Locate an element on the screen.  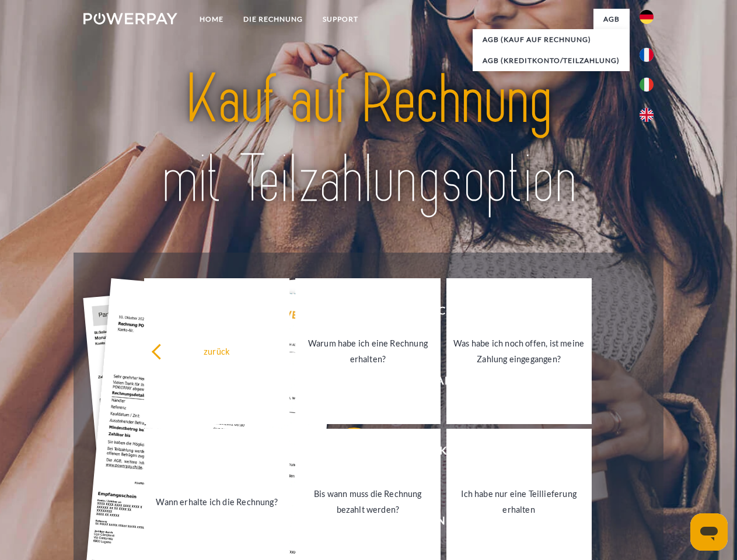
img: en is located at coordinates (647, 115).